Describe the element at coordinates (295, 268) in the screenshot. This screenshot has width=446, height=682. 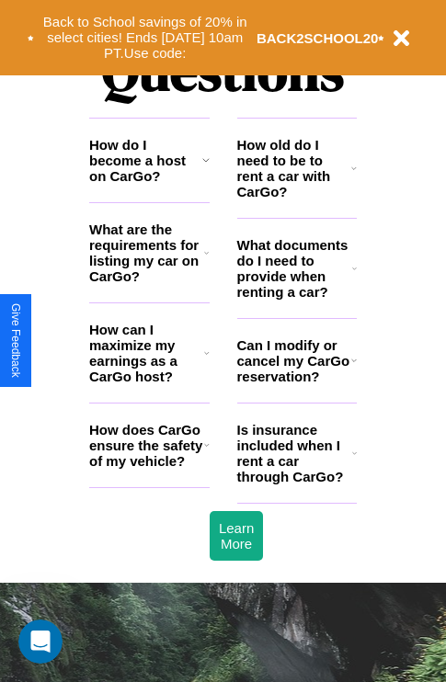
I see `h3: What documents do I need to provide when renting a car?` at that location.